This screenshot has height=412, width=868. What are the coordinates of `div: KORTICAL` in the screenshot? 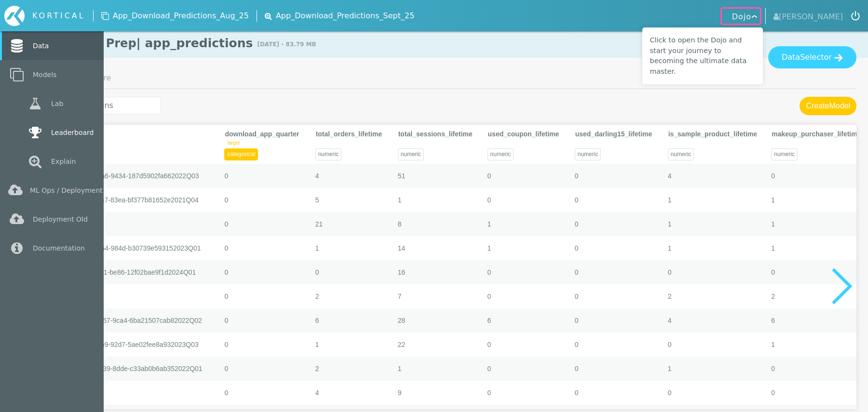 It's located at (59, 16).